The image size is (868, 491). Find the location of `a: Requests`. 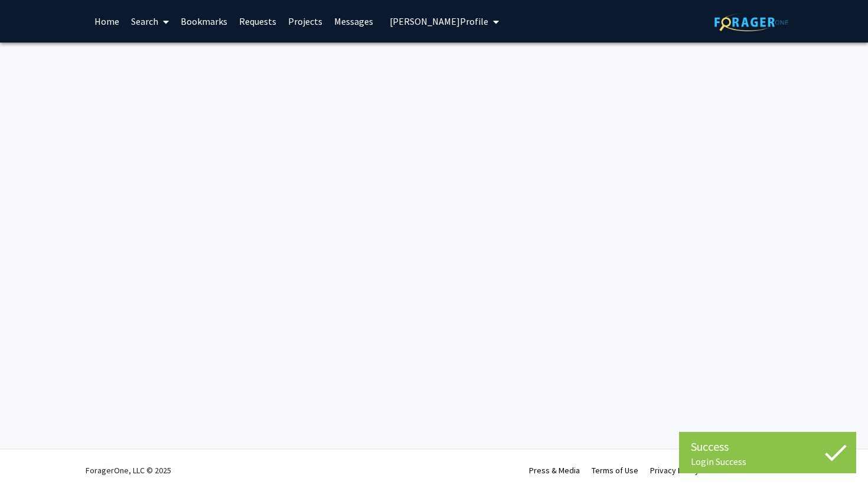

a: Requests is located at coordinates (257, 21).